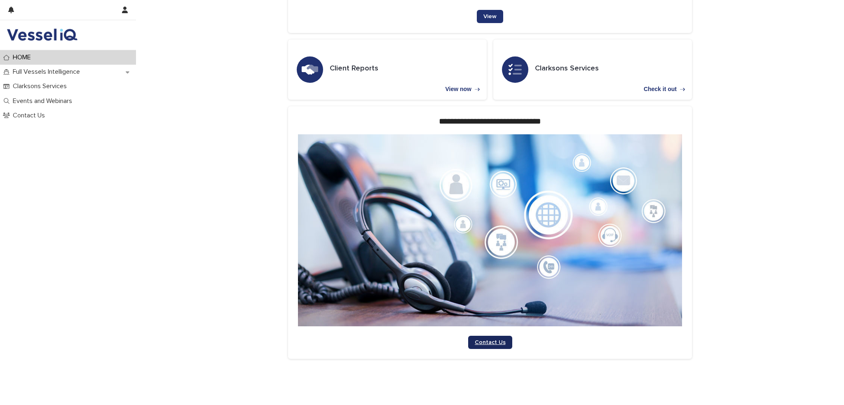 This screenshot has width=844, height=405. What do you see at coordinates (48, 72) in the screenshot?
I see `p: Full Vessels Intelligence` at bounding box center [48, 72].